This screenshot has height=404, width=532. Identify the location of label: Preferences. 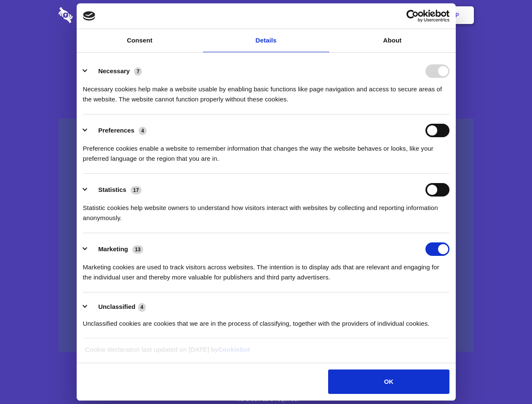
(116, 130).